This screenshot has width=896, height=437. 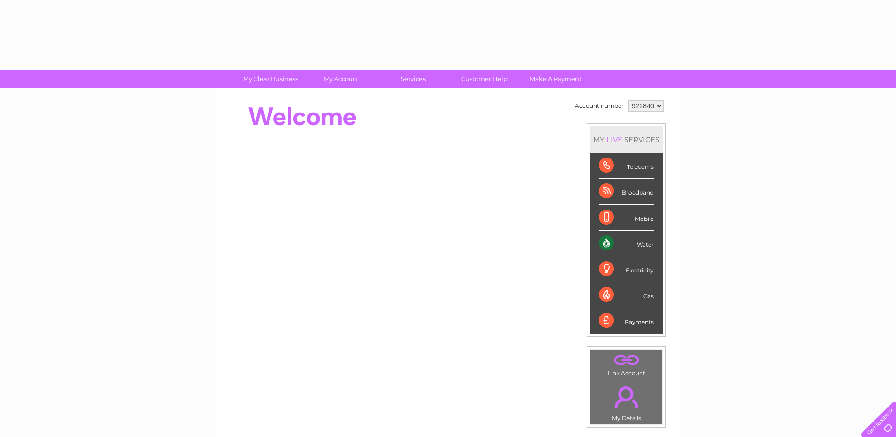 I want to click on a: My Clear Business, so click(x=271, y=79).